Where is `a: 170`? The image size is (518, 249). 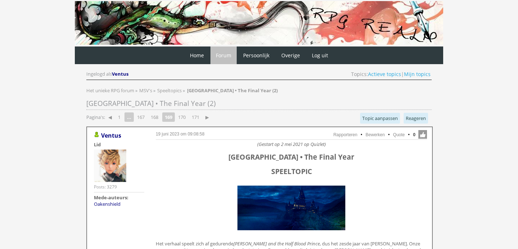 a: 170 is located at coordinates (182, 117).